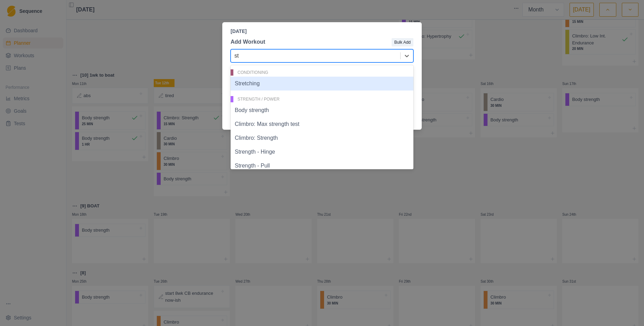  What do you see at coordinates (322, 152) in the screenshot?
I see `div: Strength - Hinge` at bounding box center [322, 152].